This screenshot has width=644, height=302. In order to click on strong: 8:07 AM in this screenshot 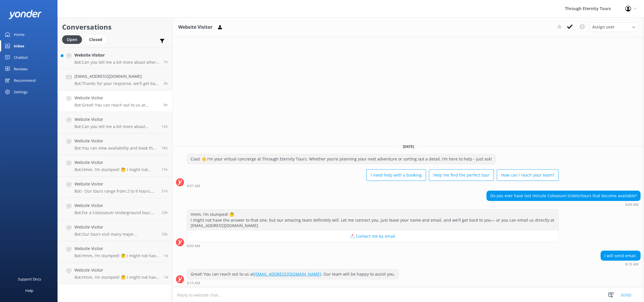, I will do `click(194, 186)`.